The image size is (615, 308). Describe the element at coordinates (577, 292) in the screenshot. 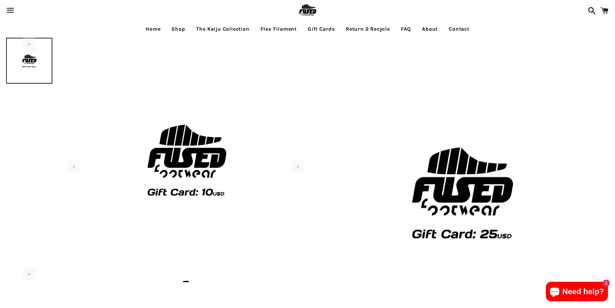

I see `inbox-online-store-chat: Shopify online store chat` at that location.